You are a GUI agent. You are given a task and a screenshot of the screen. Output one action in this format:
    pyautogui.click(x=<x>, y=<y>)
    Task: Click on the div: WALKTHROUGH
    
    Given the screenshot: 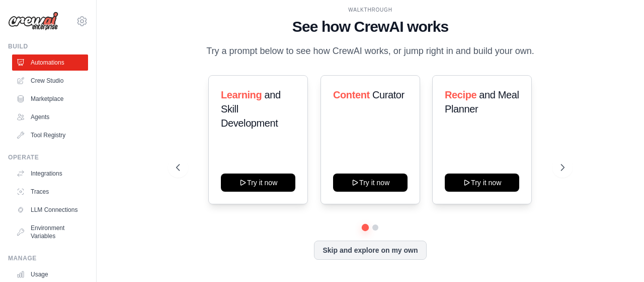 What is the action you would take?
    pyautogui.click(x=370, y=9)
    